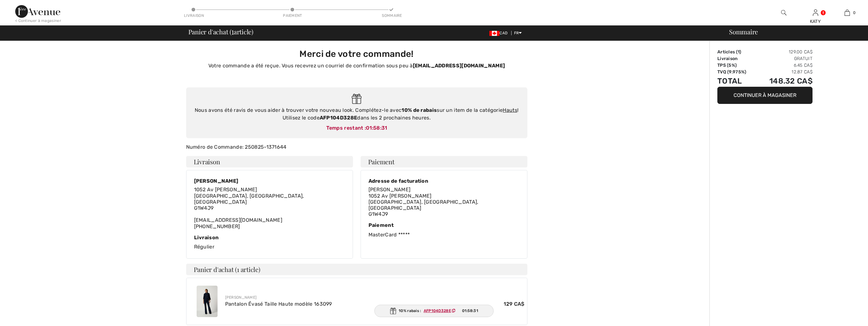 The width and height of the screenshot is (868, 326). What do you see at coordinates (510, 109) in the screenshot?
I see `a: Hauts` at bounding box center [510, 109].